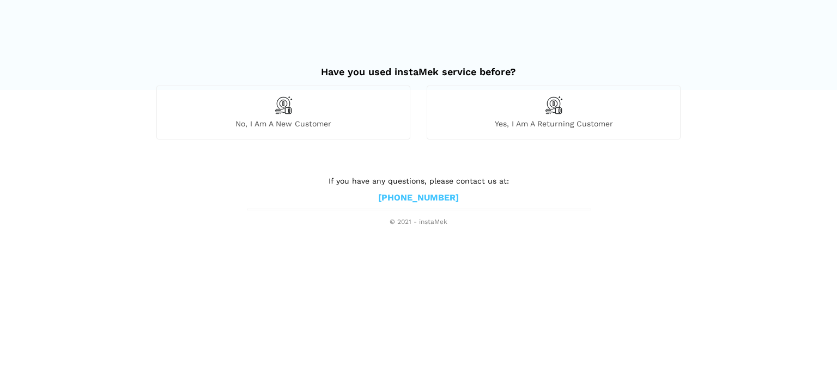 The image size is (837, 383). I want to click on span: No, I am a new customer, so click(283, 124).